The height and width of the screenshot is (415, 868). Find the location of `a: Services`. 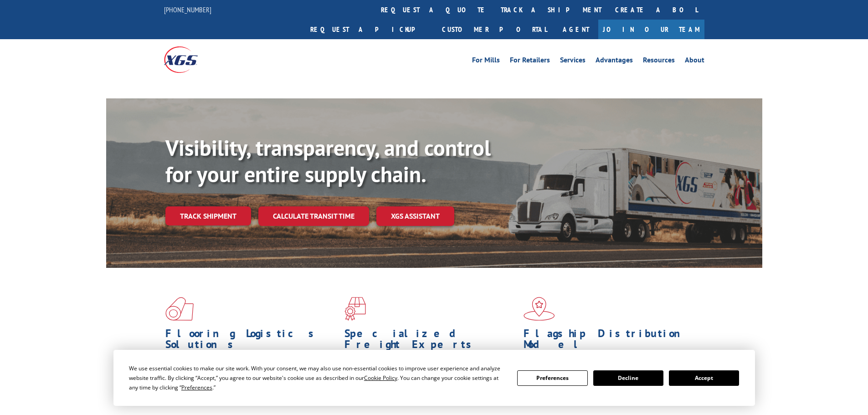

a: Services is located at coordinates (573, 61).